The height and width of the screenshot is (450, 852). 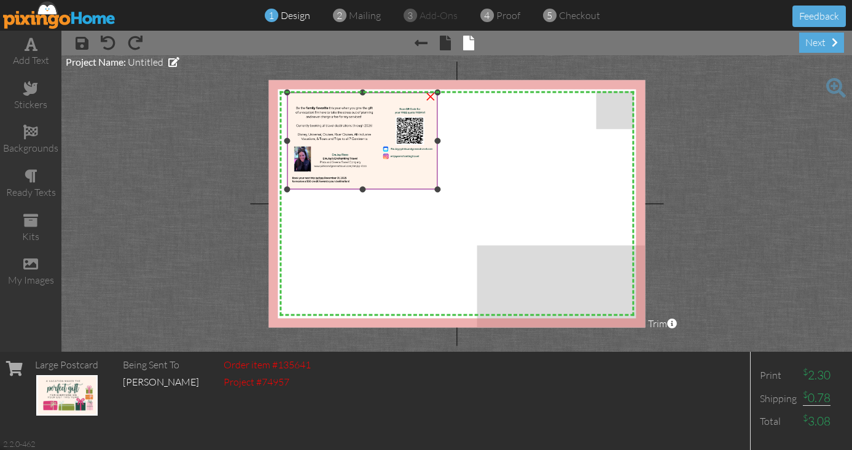 I want to click on span: 1, so click(x=271, y=15).